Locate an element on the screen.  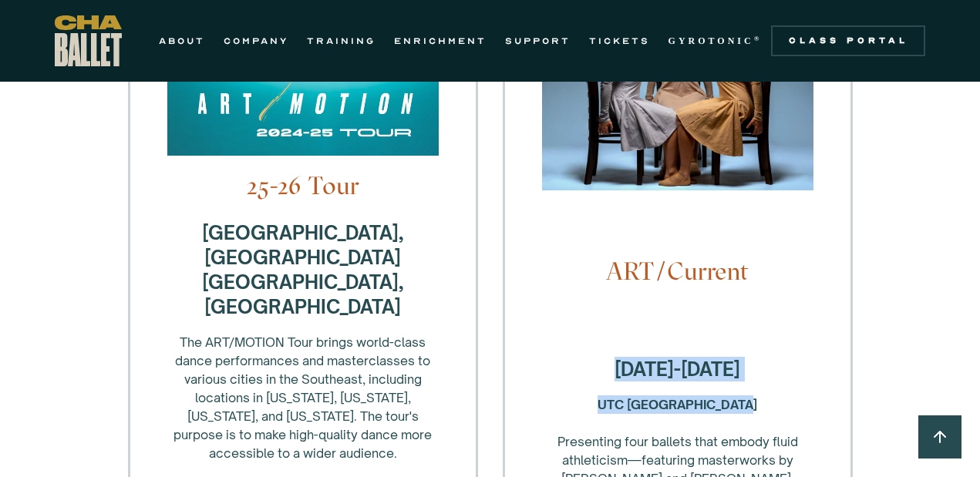
a: COMPANY is located at coordinates (256, 41).